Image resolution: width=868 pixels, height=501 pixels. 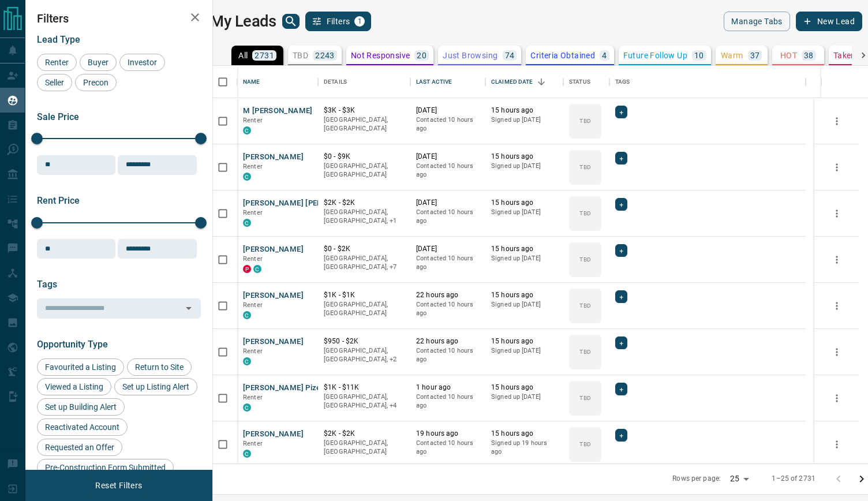 What do you see at coordinates (251, 82) in the screenshot?
I see `div: Name` at bounding box center [251, 82].